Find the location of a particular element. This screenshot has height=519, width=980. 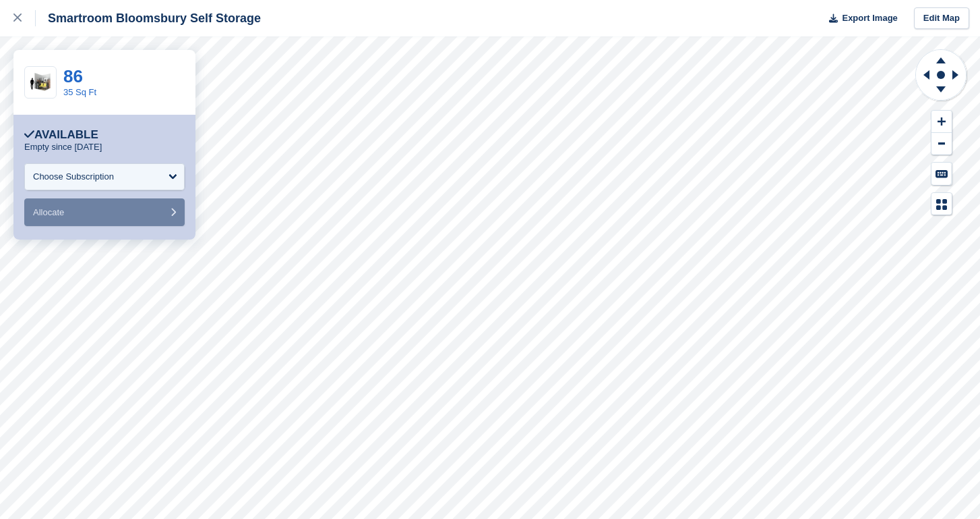

button: Allocate is located at coordinates (105, 212).